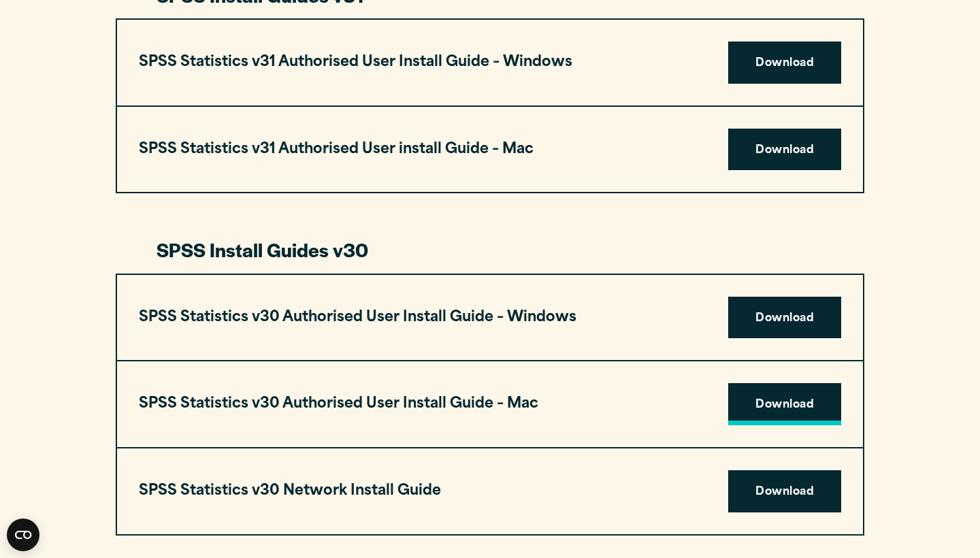 Image resolution: width=980 pixels, height=558 pixels. Describe the element at coordinates (490, 250) in the screenshot. I see `h3: SPSS Install Guides v30` at that location.